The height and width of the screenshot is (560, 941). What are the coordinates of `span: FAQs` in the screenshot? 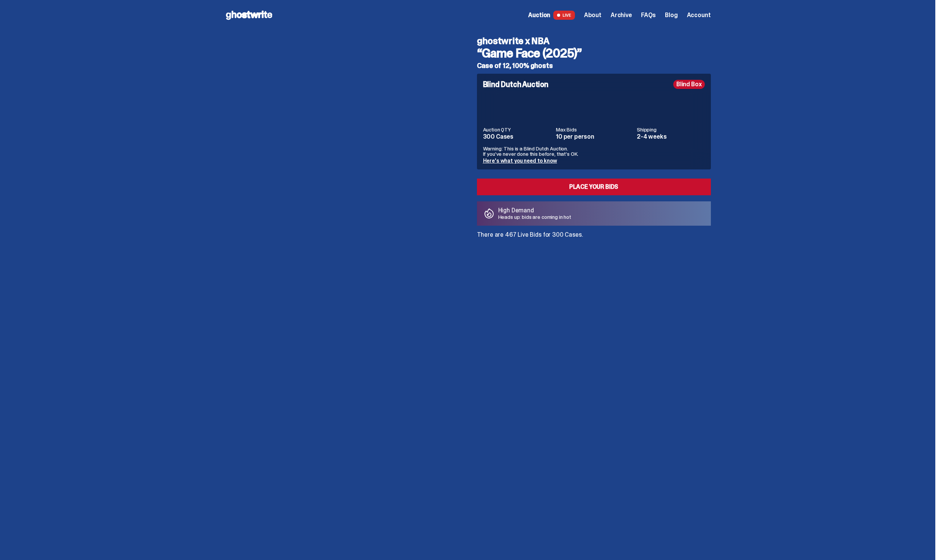 It's located at (648, 15).